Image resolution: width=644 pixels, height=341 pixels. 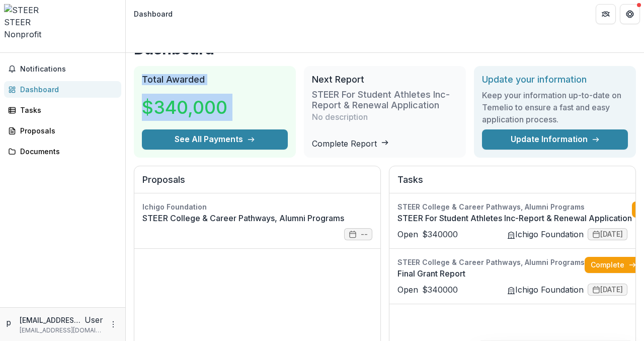 What do you see at coordinates (66, 110) in the screenshot?
I see `div: Tasks` at bounding box center [66, 110].